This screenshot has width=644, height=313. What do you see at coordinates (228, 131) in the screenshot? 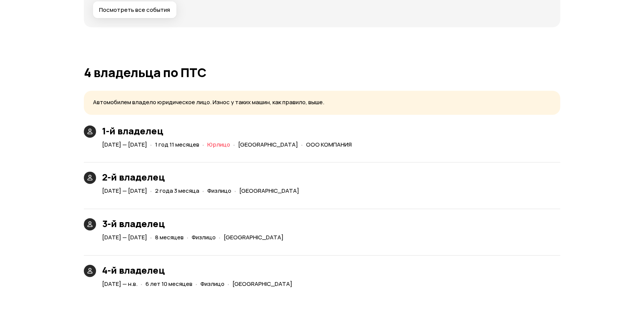
I see `h3: 1-й владелец` at bounding box center [228, 131].